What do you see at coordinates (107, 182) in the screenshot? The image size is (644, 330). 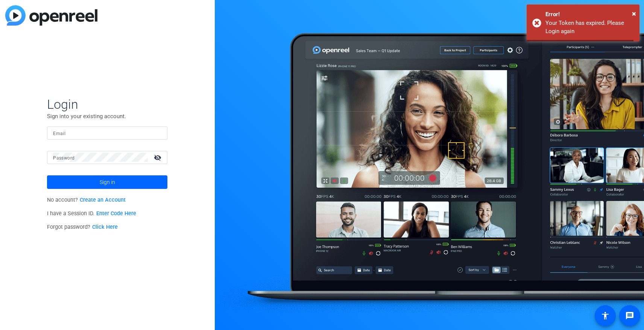 I see `span: Sign in` at bounding box center [107, 182].